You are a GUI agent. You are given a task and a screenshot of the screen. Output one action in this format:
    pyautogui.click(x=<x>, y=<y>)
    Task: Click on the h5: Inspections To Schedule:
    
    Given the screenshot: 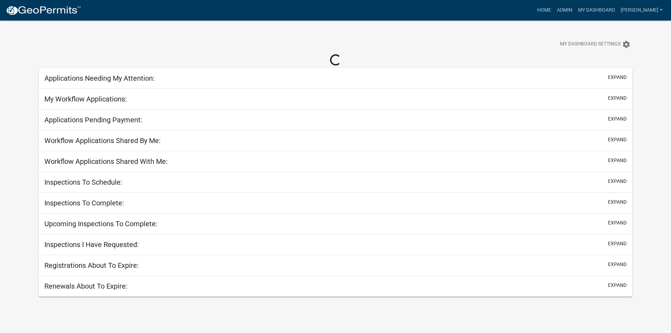 What is the action you would take?
    pyautogui.click(x=83, y=182)
    